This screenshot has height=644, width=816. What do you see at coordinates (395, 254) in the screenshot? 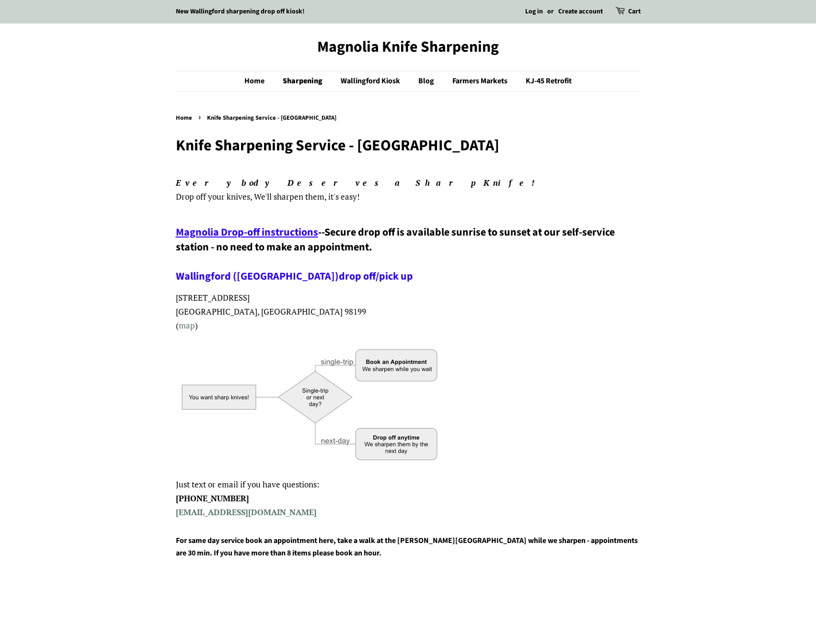
I see `span: Secure drop off is available sunrise to sunset at our self-service station - no need to make an a...` at bounding box center [395, 254].